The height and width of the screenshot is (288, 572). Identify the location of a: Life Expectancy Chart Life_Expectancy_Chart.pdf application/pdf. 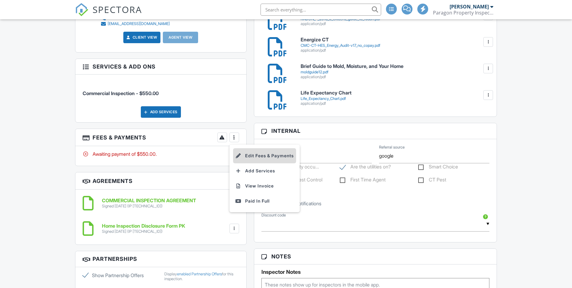
(395, 98).